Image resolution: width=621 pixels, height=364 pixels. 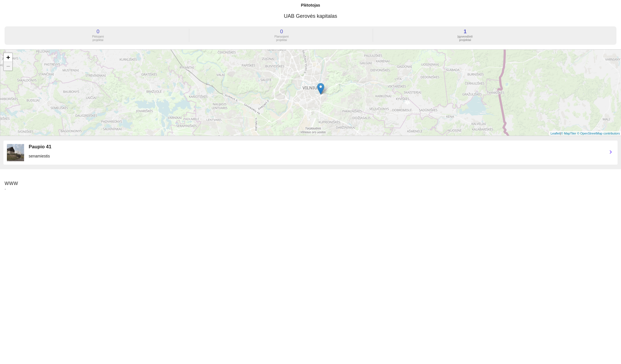 What do you see at coordinates (311, 16) in the screenshot?
I see `h3: UAB Gerovės kapitalas` at bounding box center [311, 16].